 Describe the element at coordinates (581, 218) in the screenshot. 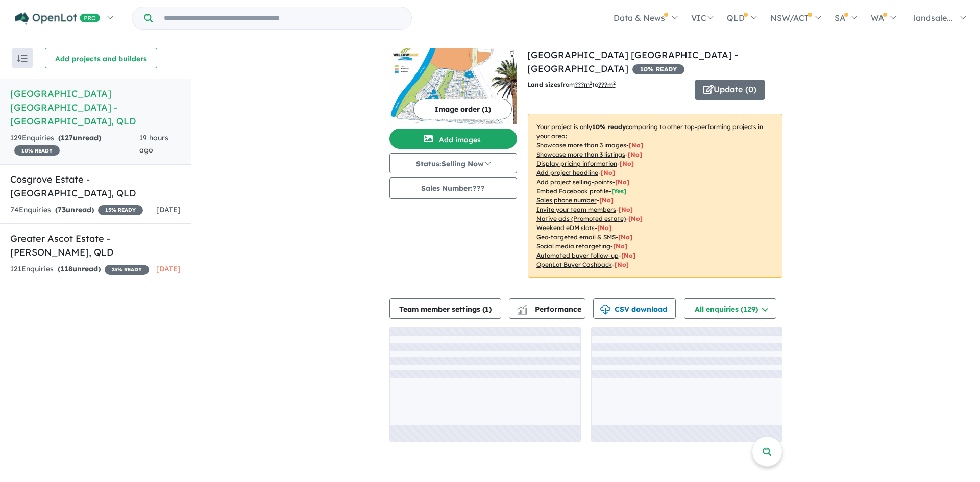

I see `u: Native ads (Promoted estate)` at that location.